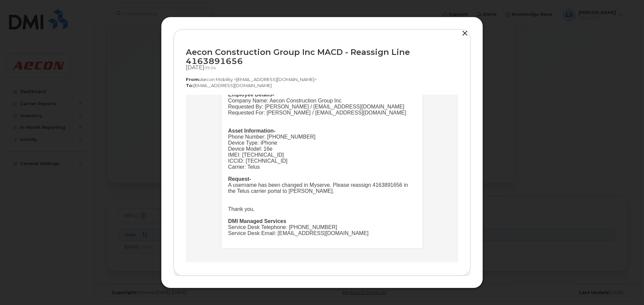 The image size is (644, 305). I want to click on div: Asset Information-, so click(136, 36).